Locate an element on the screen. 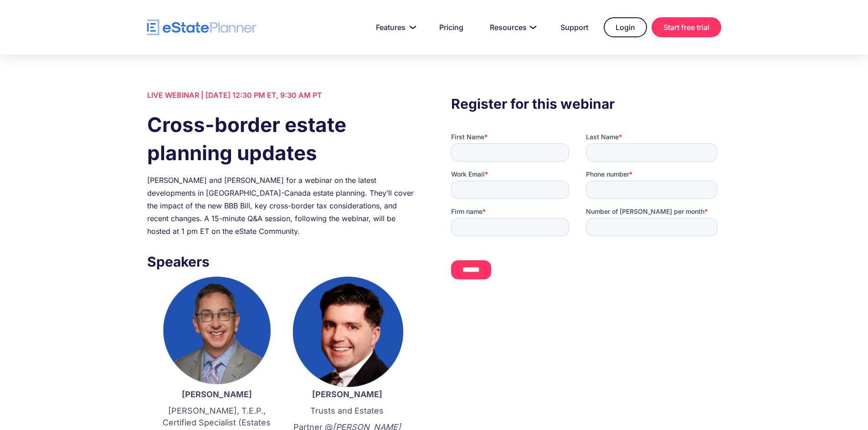  a: home is located at coordinates (202, 28).